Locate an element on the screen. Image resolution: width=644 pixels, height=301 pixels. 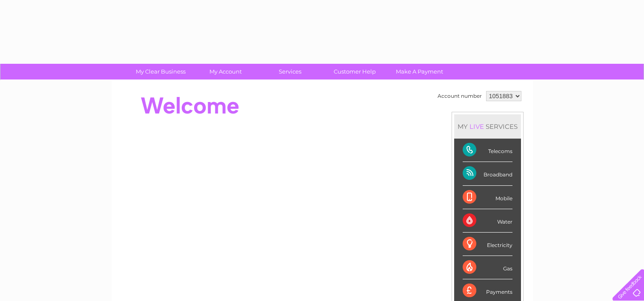
div: Electricity is located at coordinates (487, 244).